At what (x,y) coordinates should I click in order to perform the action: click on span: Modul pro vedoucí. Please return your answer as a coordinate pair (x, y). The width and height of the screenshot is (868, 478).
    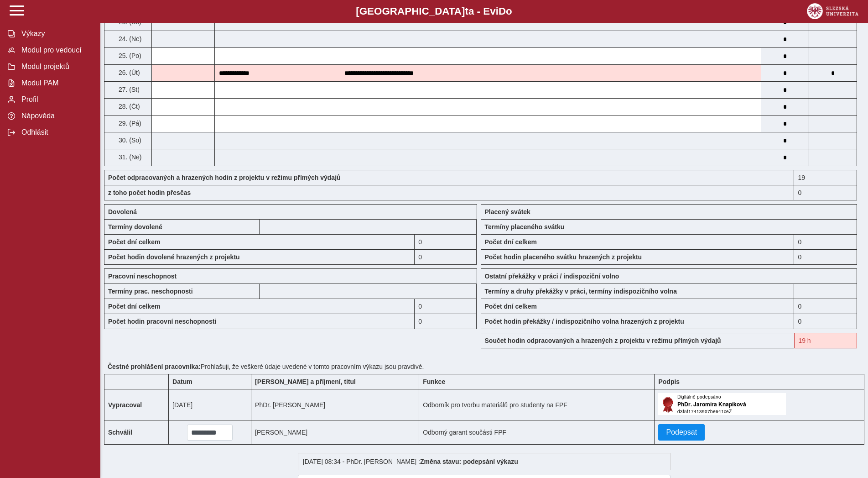
    Looking at the image, I should click on (55, 50).